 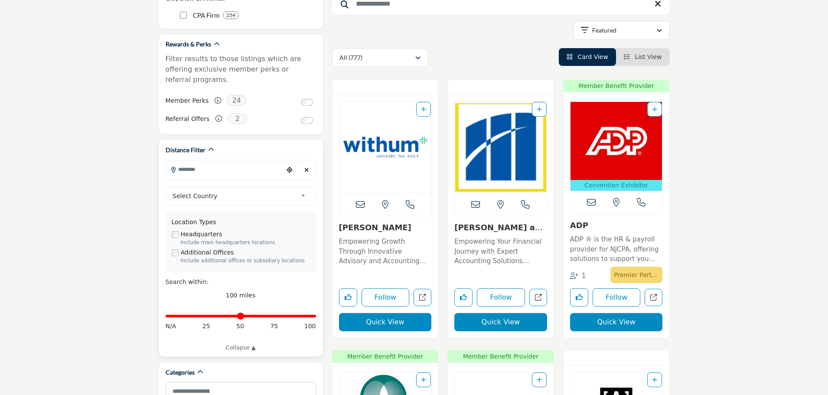 What do you see at coordinates (206, 326) in the screenshot?
I see `span: 25` at bounding box center [206, 326].